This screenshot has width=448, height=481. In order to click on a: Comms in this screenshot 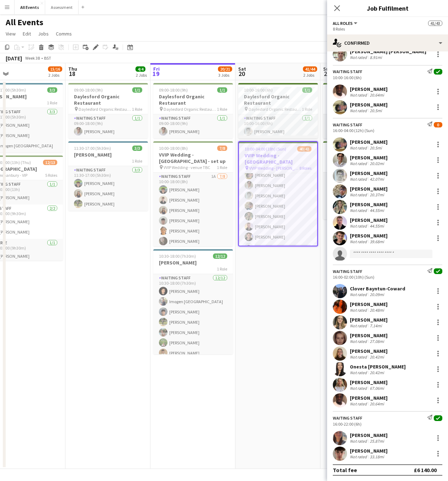, I will do `click(64, 34)`.